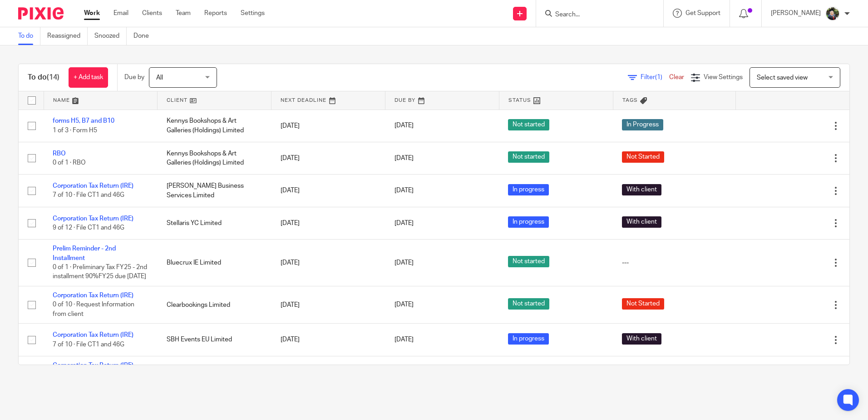  I want to click on span: 0 of 1 · RBO, so click(69, 163).